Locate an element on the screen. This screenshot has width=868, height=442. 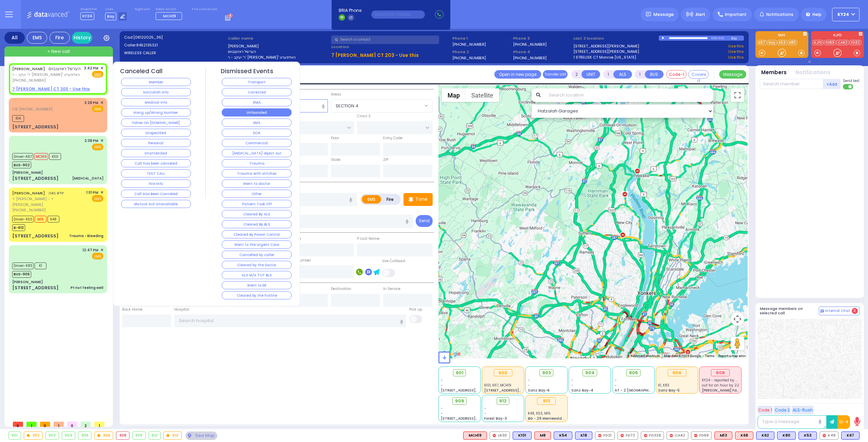
div: Pt not feeling well is located at coordinates (87, 288).